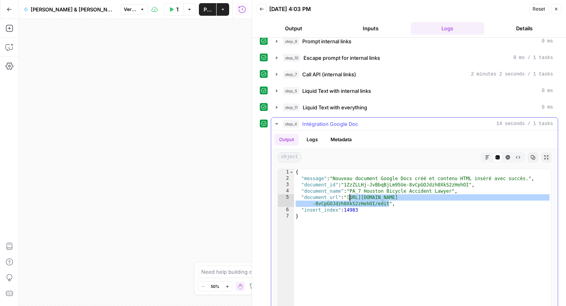 This screenshot has width=566, height=306. I want to click on div: 1, so click(286, 172).